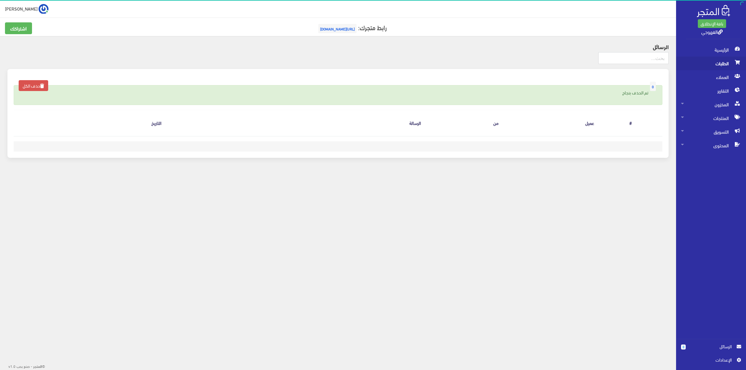 The height and width of the screenshot is (370, 746). What do you see at coordinates (338, 47) in the screenshot?
I see `h4: الرسائل` at bounding box center [338, 47].